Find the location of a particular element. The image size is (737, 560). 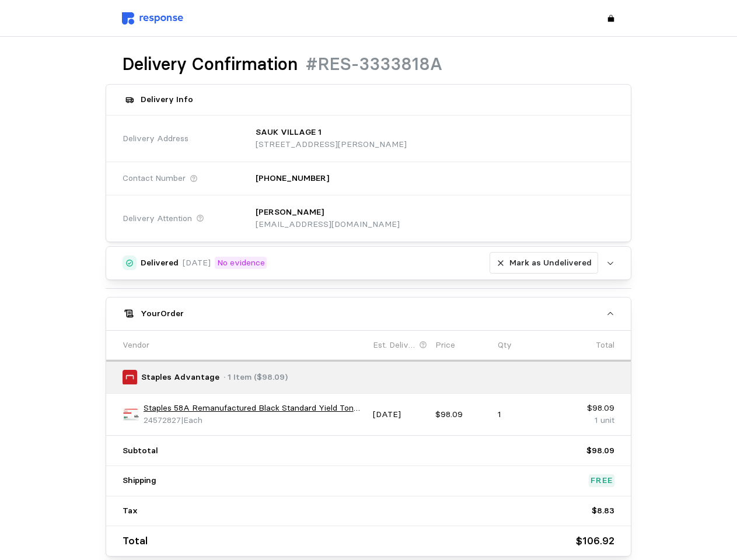

h1: Delivery Confirmation is located at coordinates (210, 64).